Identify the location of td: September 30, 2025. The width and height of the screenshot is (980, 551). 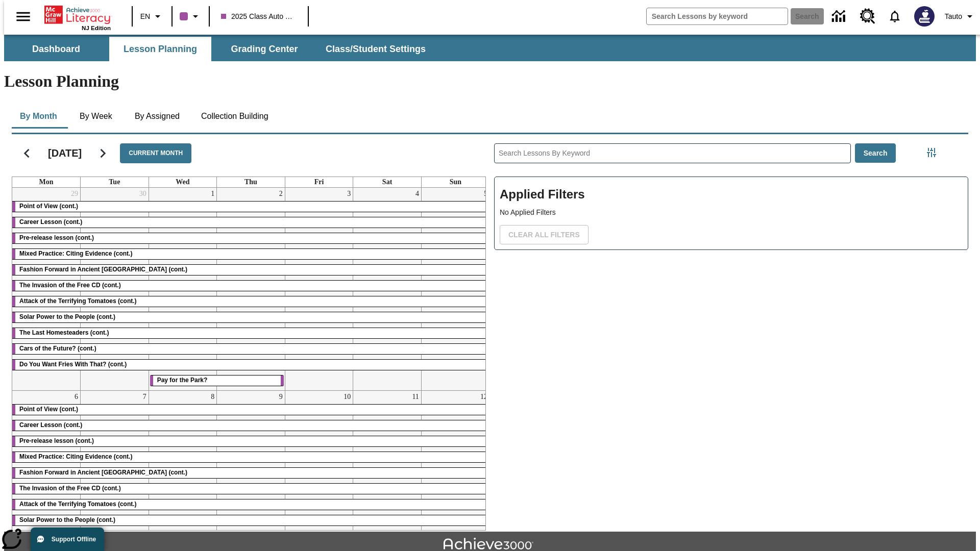
(115, 289).